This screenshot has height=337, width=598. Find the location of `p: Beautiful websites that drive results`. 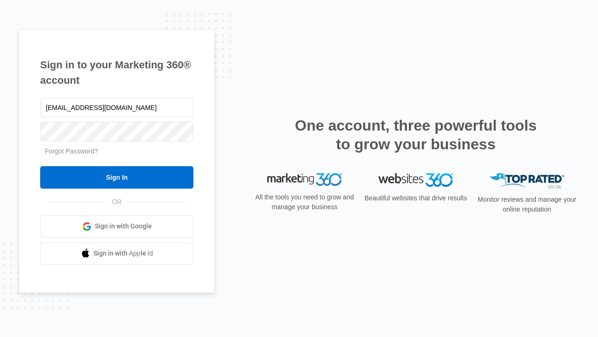

p: Beautiful websites that drive results is located at coordinates (416, 198).